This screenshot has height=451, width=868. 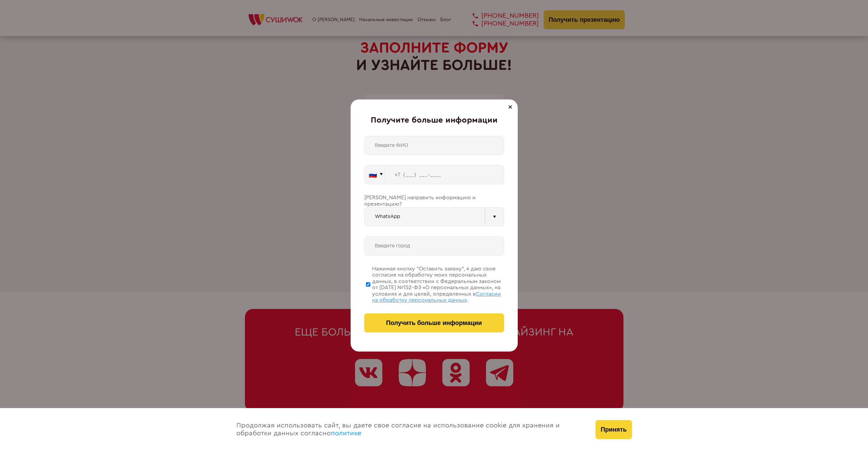 I want to click on input: Введите ФИО, so click(x=434, y=145).